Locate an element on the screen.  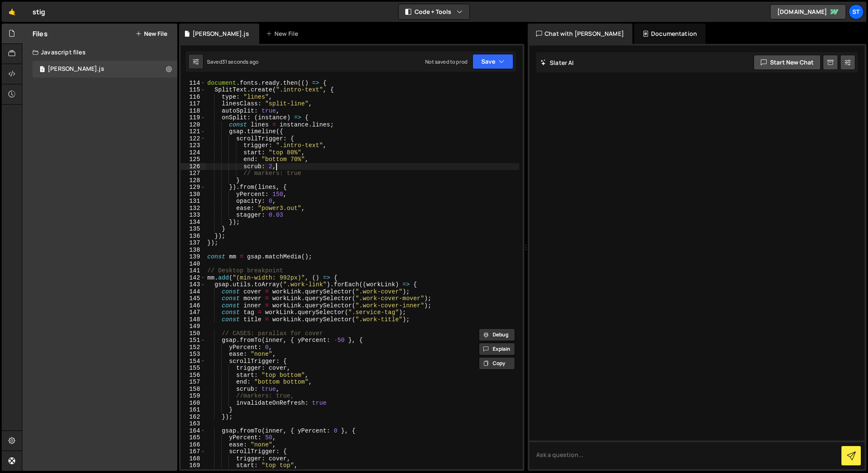
button: Code + Tools is located at coordinates (434, 12).